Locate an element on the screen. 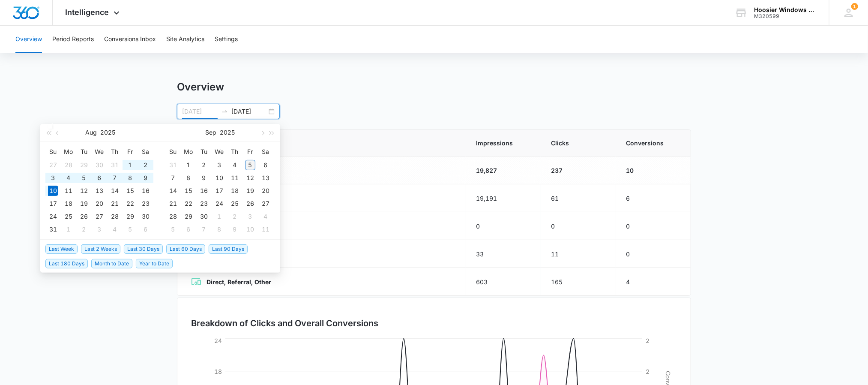 This screenshot has height=385, width=868. td: 2025-08-20 is located at coordinates (99, 204).